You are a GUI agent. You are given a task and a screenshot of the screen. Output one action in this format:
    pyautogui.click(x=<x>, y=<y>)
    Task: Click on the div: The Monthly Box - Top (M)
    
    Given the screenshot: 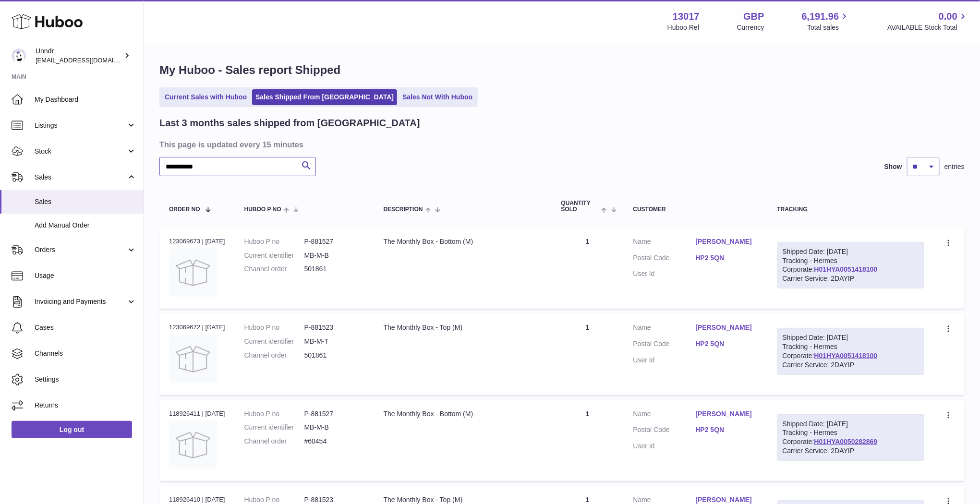 What is the action you would take?
    pyautogui.click(x=463, y=328)
    